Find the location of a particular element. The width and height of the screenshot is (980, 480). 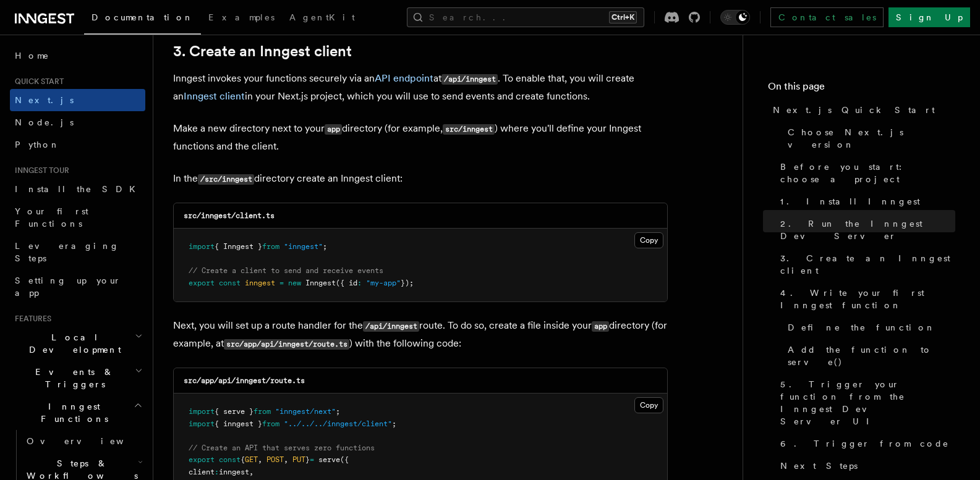

span: Inngest Functions is located at coordinates (72, 412).